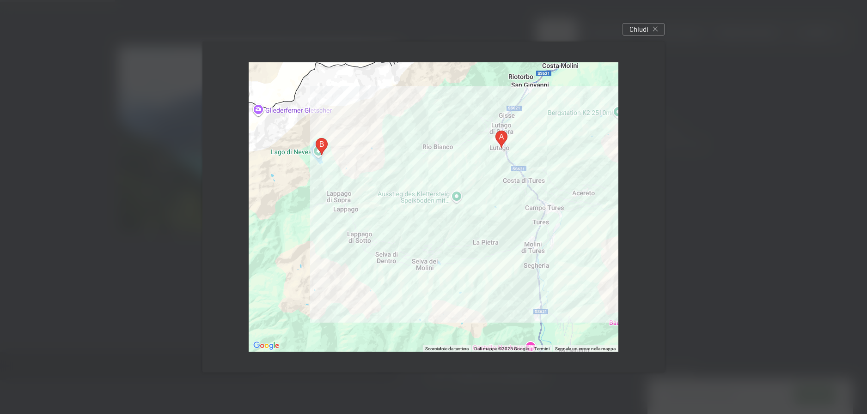 The width and height of the screenshot is (867, 414). I want to click on div: Via Neves, 39030 Selva dei Molini BZ, Italia, so click(321, 146).